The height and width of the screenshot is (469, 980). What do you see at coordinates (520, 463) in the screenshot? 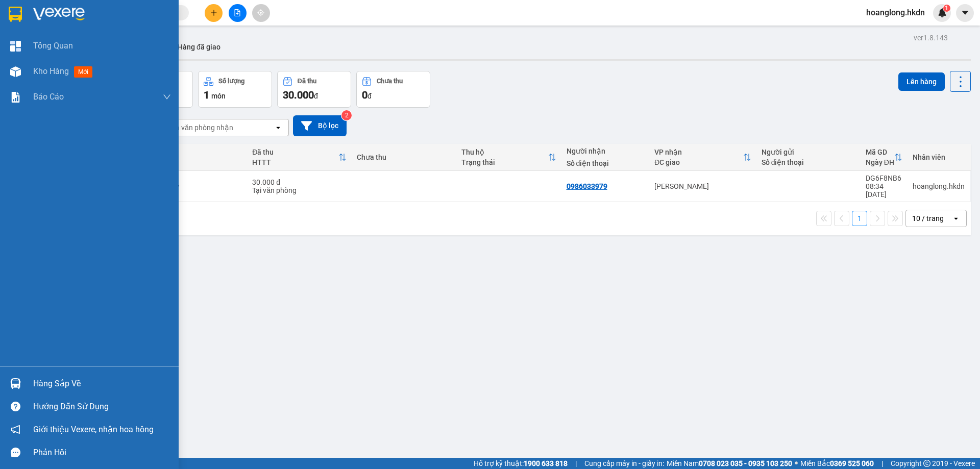
I see `span: Hỗ trợ kỹ thuật:` at bounding box center [520, 463].